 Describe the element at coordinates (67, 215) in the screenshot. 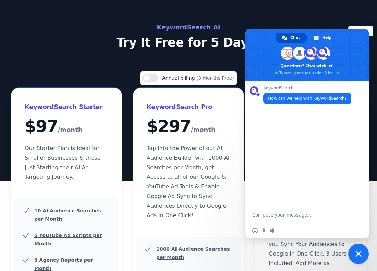

I see `u: 10 AI Audience Searches per Month` at that location.